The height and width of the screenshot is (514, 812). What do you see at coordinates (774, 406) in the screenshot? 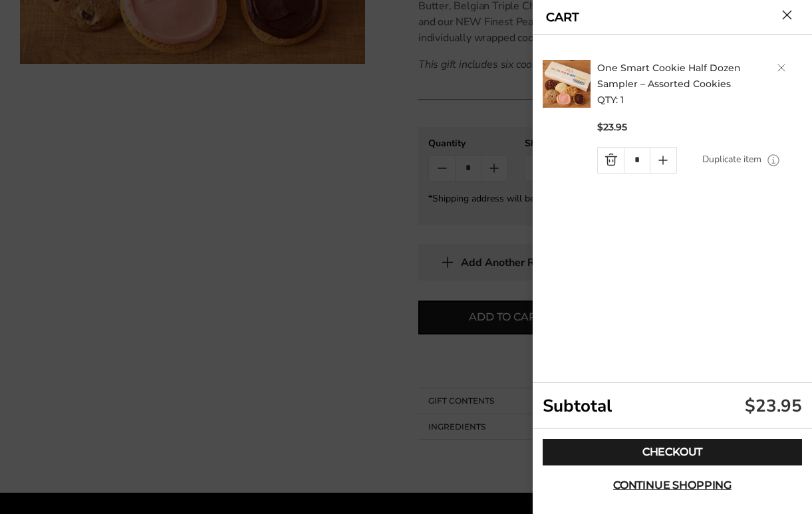
I see `div: $23.95` at bounding box center [774, 406].